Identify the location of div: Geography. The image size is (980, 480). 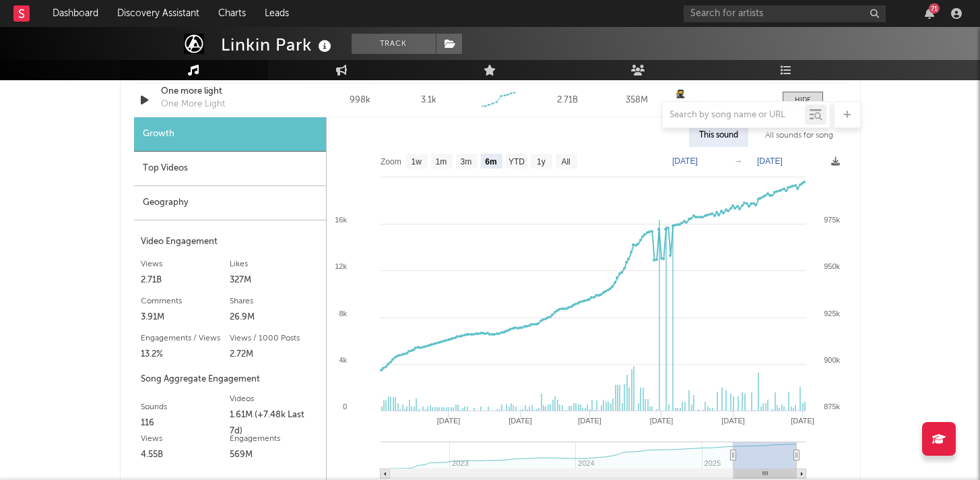
(229, 203).